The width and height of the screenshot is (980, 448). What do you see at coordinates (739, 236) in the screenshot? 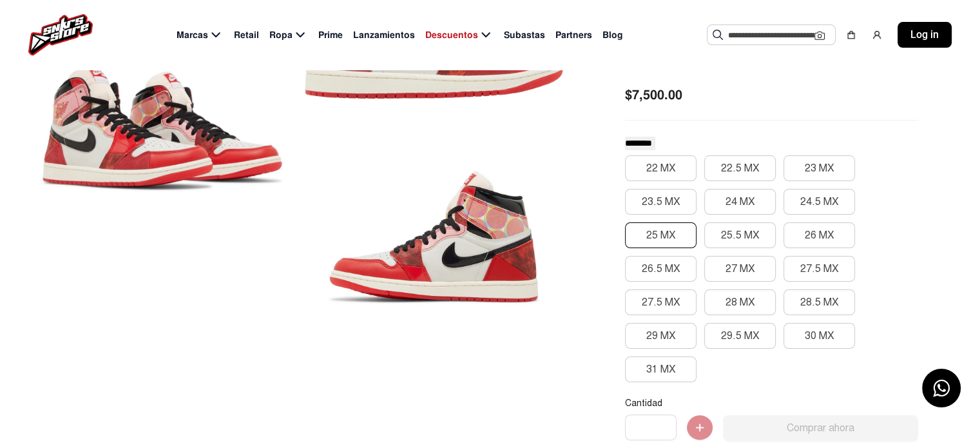
I see `button: 25.5 MX` at bounding box center [739, 236].